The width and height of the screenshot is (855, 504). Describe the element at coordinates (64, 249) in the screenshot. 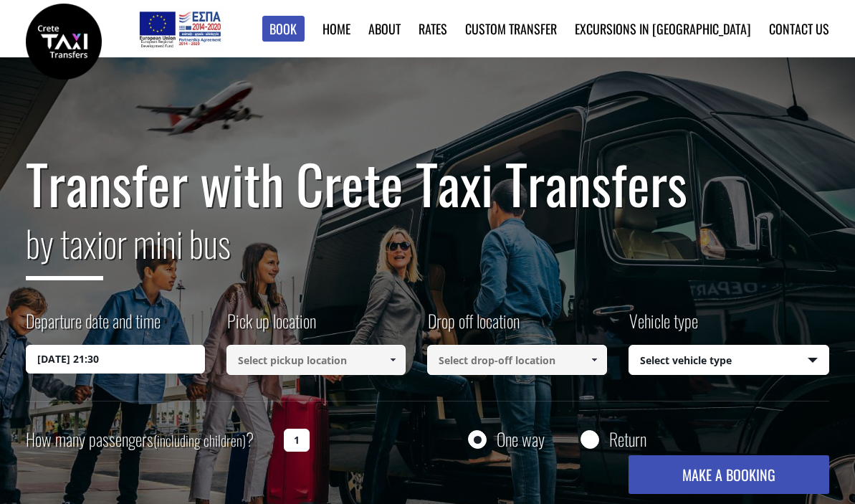

I see `span: by taxi` at that location.